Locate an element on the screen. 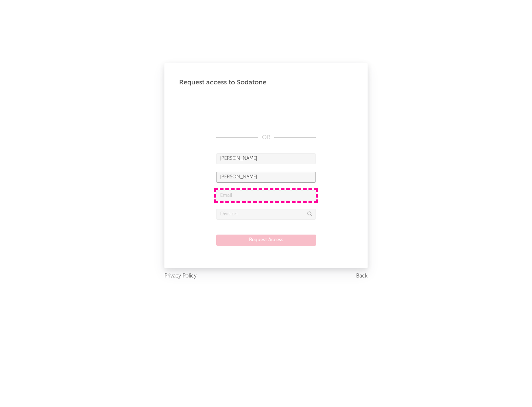  input: Division is located at coordinates (266, 214).